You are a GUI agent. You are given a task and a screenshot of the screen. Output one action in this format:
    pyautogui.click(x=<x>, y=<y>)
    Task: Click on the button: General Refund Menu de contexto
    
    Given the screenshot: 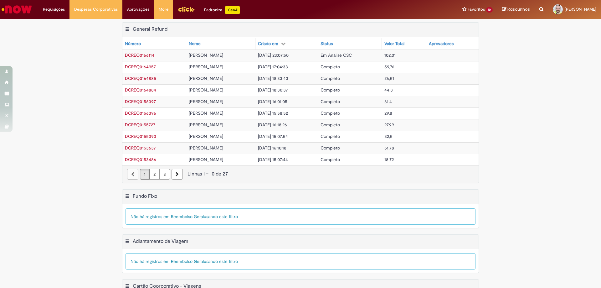 What is the action you would take?
    pyautogui.click(x=127, y=30)
    